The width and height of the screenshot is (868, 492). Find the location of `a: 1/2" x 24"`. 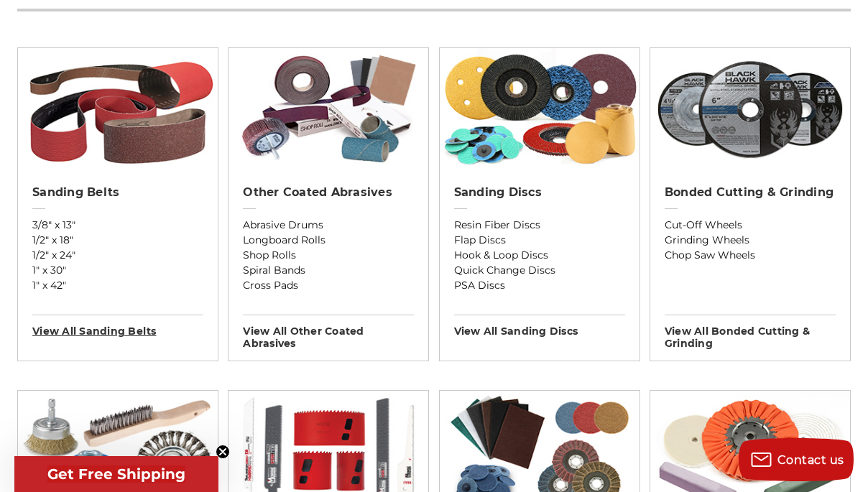

a: 1/2" x 24" is located at coordinates (118, 255).